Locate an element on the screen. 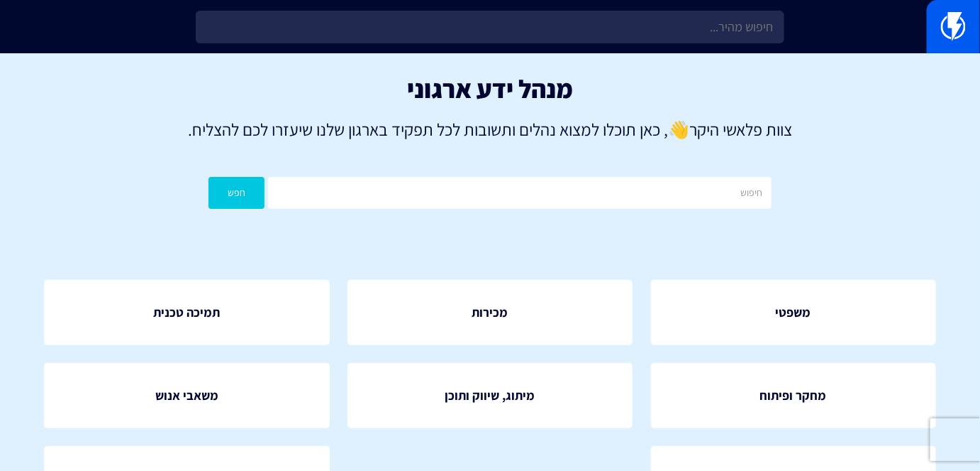 The height and width of the screenshot is (471, 980). a: מיתוג, שיווק ותוכן is located at coordinates (490, 395).